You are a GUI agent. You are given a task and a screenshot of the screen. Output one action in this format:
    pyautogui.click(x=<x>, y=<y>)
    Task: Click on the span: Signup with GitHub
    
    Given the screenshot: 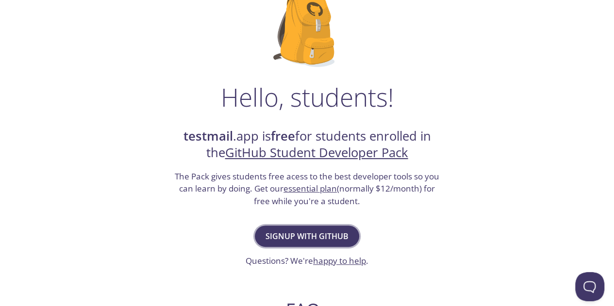 What is the action you would take?
    pyautogui.click(x=307, y=236)
    